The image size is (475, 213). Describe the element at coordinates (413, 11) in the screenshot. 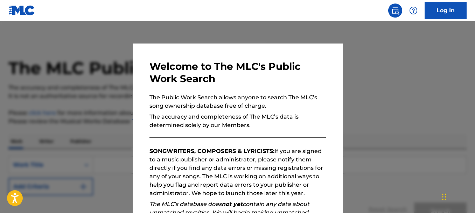

I see `div: Help` at that location.